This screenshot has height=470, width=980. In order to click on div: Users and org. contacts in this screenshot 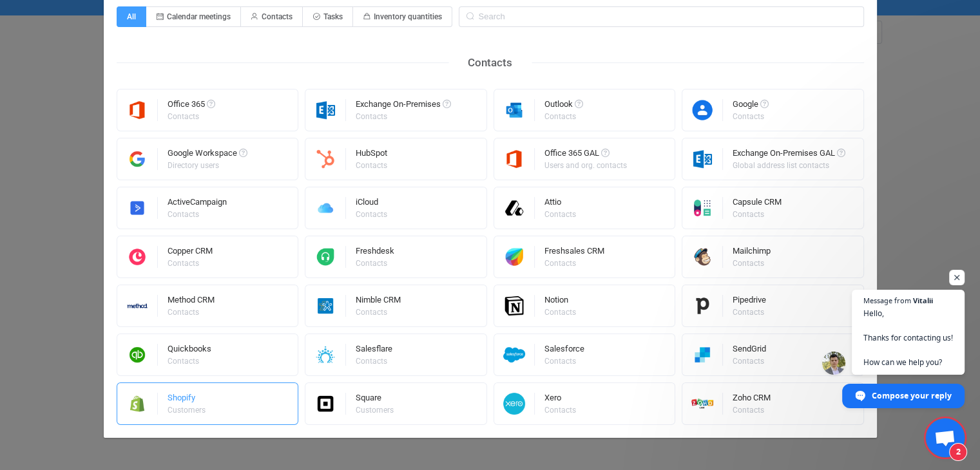, I will do `click(586, 165)`.